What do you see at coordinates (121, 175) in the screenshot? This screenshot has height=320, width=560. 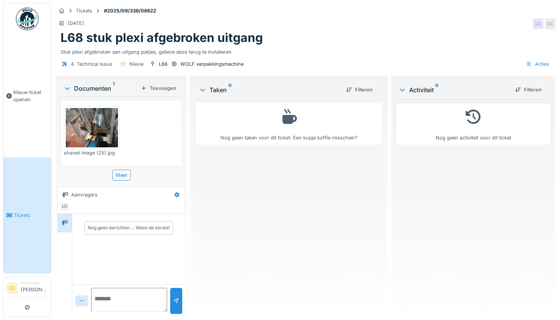 I see `div: Meer` at bounding box center [121, 175].